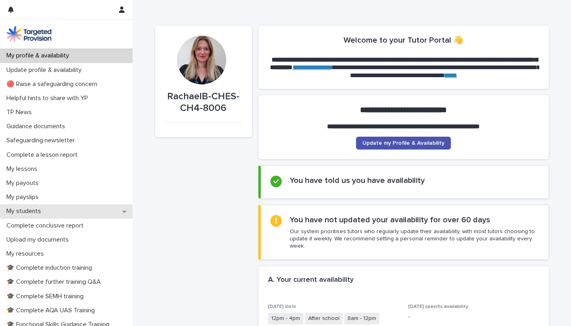  Describe the element at coordinates (45, 70) in the screenshot. I see `p: Update profile & availability` at that location.